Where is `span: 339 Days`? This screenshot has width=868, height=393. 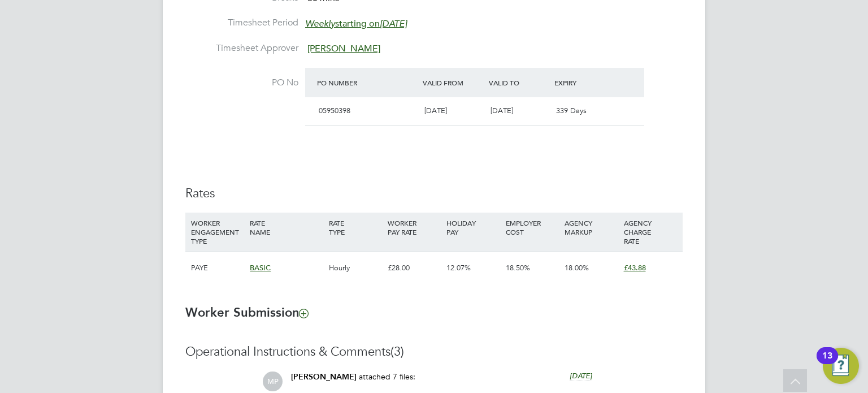 span: 339 Days is located at coordinates (571, 111).